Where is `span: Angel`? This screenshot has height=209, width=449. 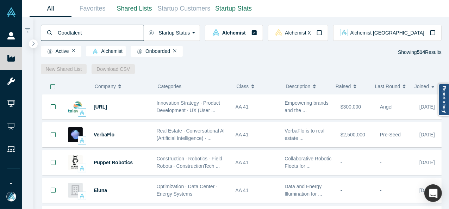 span: Angel is located at coordinates (386, 107).